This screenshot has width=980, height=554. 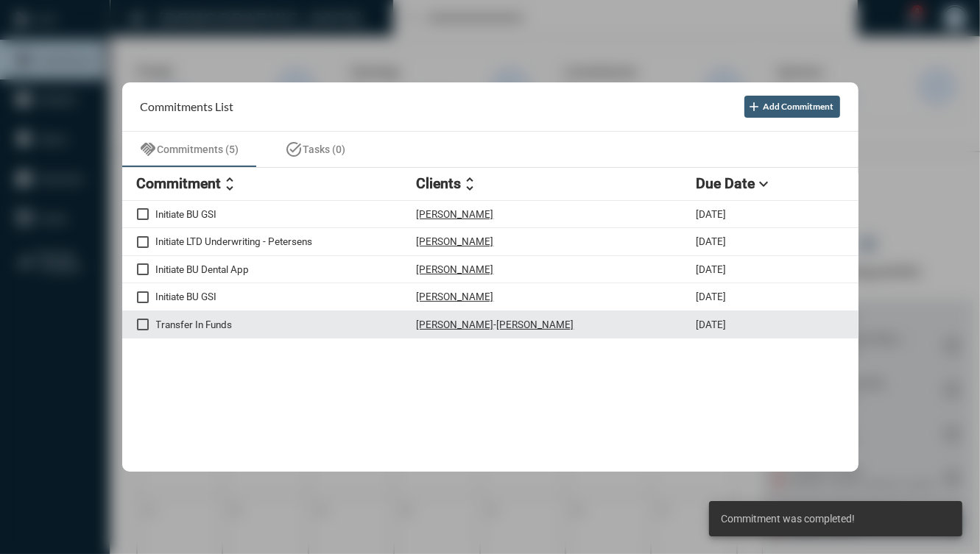 What do you see at coordinates (179, 183) in the screenshot?
I see `h2: Commitment` at bounding box center [179, 183].